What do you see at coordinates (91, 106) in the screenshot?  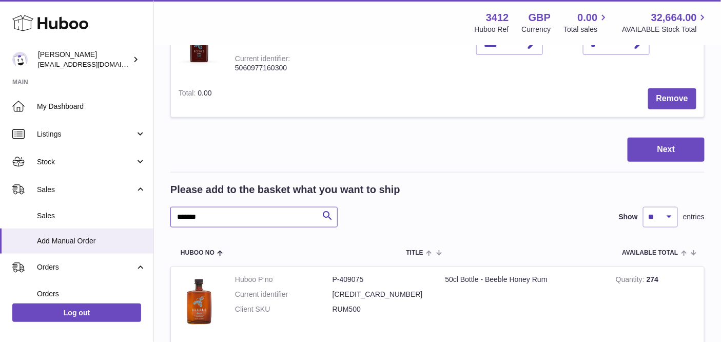 I see `span: My Dashboard` at bounding box center [91, 106].